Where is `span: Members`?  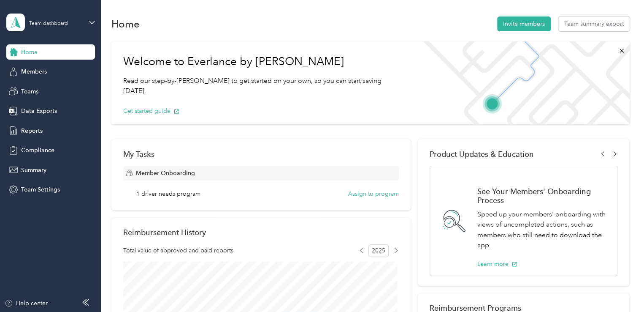
span: Members is located at coordinates (34, 71).